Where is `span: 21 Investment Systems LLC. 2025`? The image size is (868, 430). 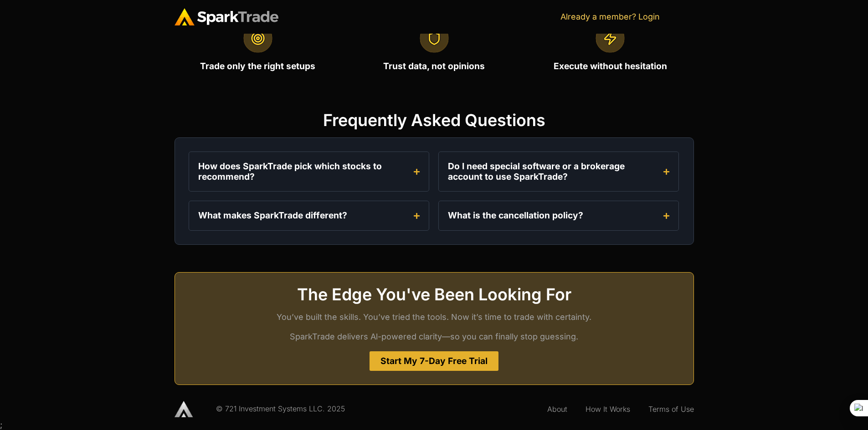
span: 21 Investment Systems LLC. 2025 is located at coordinates (287, 409).